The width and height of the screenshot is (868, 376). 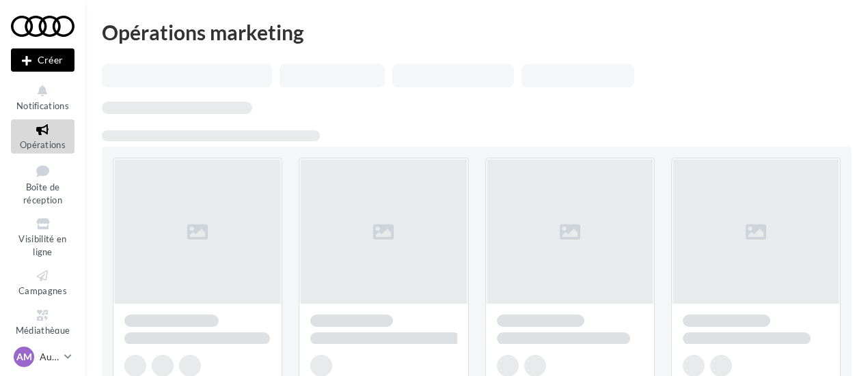 What do you see at coordinates (42, 60) in the screenshot?
I see `button: Créer` at bounding box center [42, 60].